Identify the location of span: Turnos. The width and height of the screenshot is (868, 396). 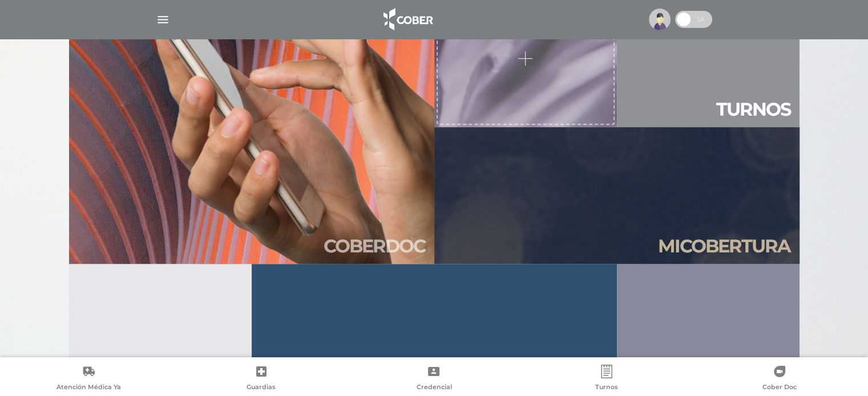
(607, 388).